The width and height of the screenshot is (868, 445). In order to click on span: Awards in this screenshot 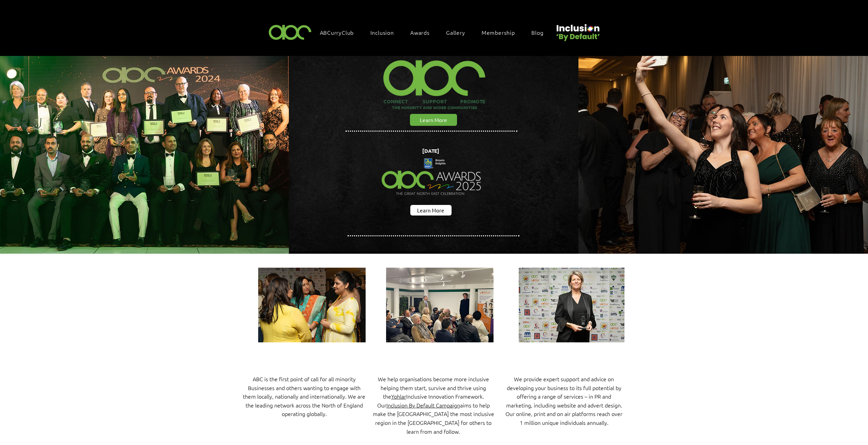, I will do `click(419, 32)`.